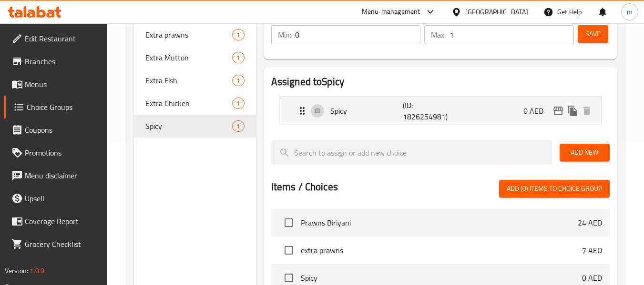 The image size is (644, 285). What do you see at coordinates (439, 223) in the screenshot?
I see `span: Prawns Biriyani` at bounding box center [439, 223].